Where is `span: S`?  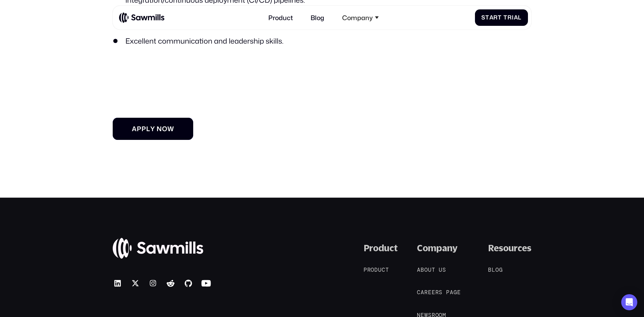 span: S is located at coordinates (483, 18).